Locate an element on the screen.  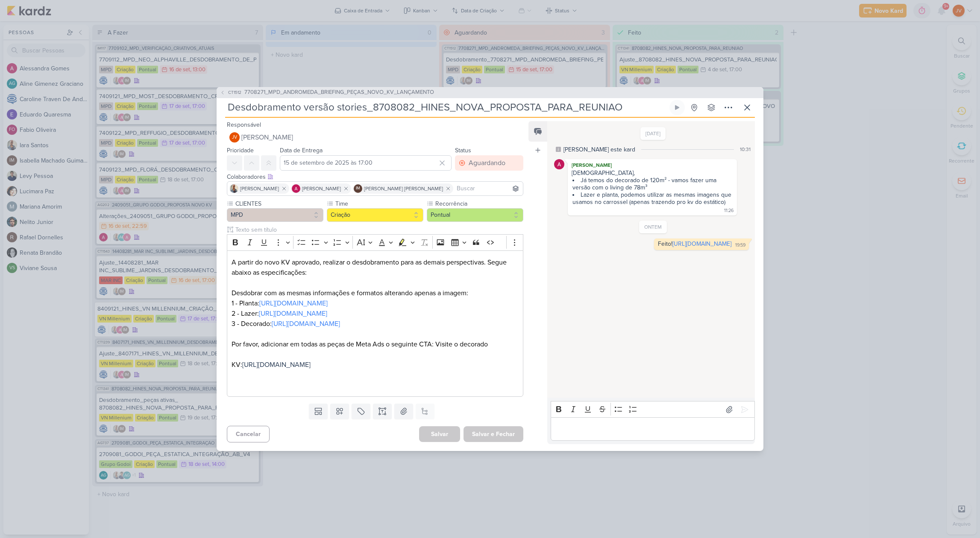
div: Ligar relógio is located at coordinates (677, 107).